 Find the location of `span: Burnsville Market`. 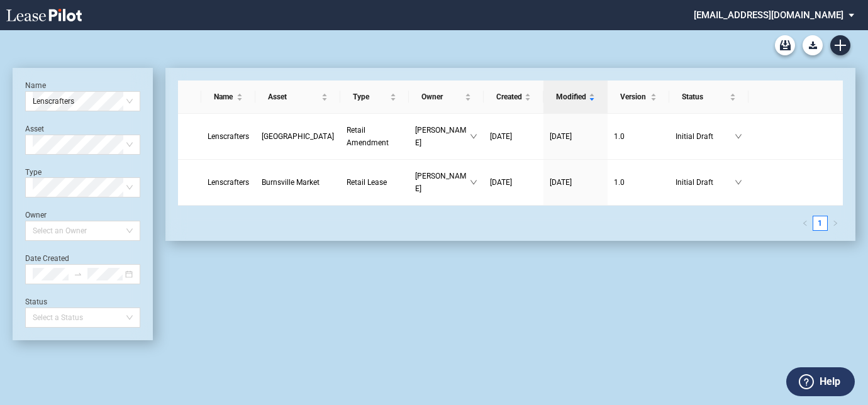

span: Burnsville Market is located at coordinates (291, 183).